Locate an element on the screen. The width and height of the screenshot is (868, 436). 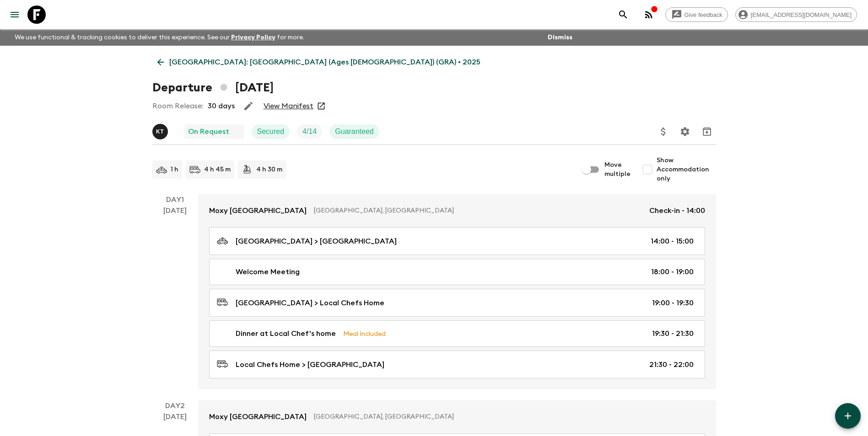
p: We use functional & tracking cookies to deliver this experience. See our for more. is located at coordinates (159, 37).